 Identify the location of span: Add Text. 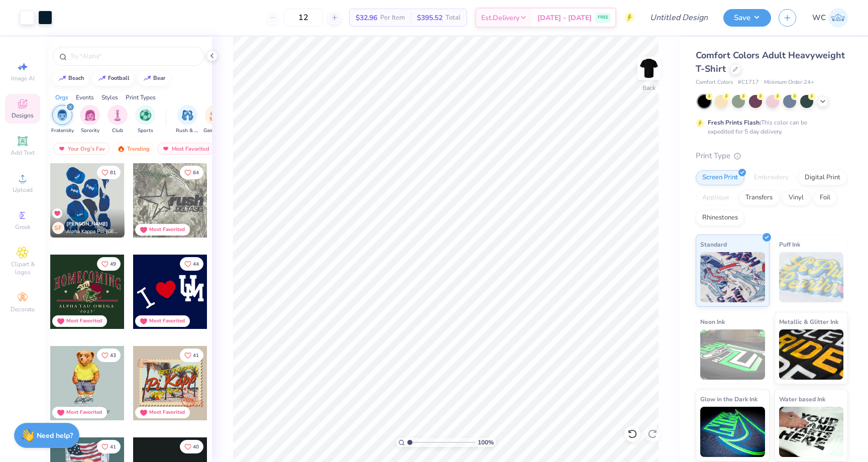
(23, 153).